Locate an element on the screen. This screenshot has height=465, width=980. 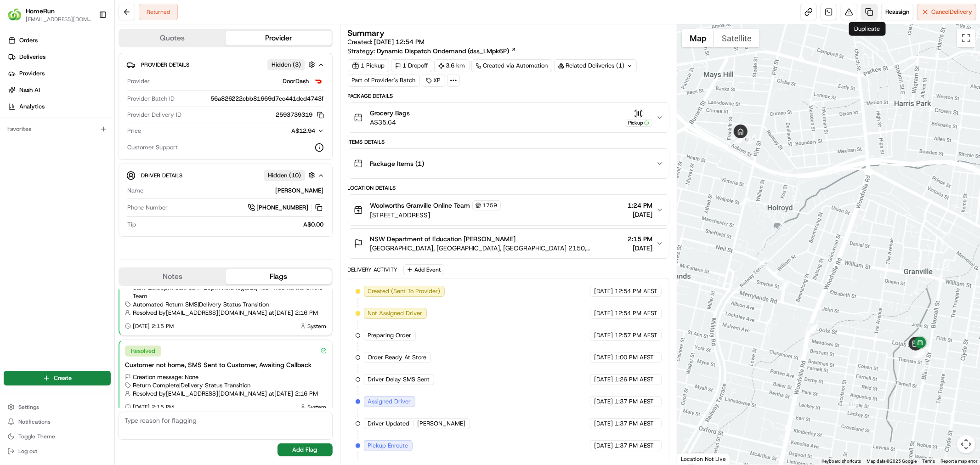
span: DoorDash is located at coordinates (296, 81).